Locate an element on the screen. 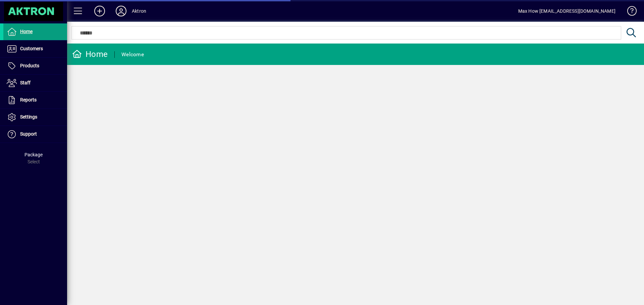 The height and width of the screenshot is (305, 644). span: Reports is located at coordinates (28, 100).